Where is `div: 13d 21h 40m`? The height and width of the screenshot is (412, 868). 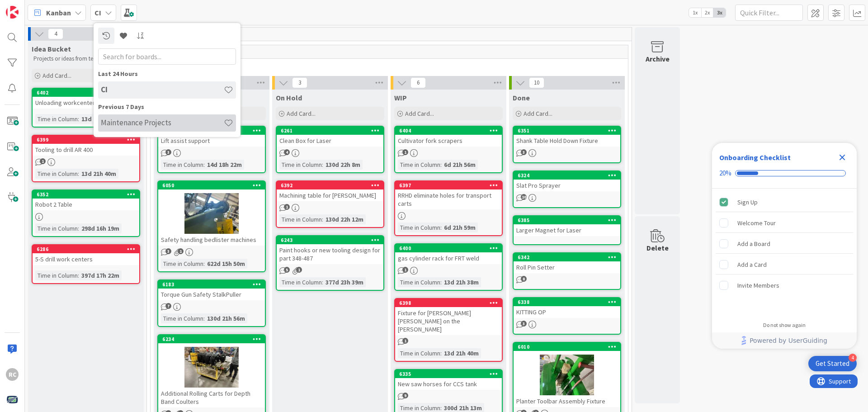 div: 13d 21h 40m is located at coordinates (461, 353).